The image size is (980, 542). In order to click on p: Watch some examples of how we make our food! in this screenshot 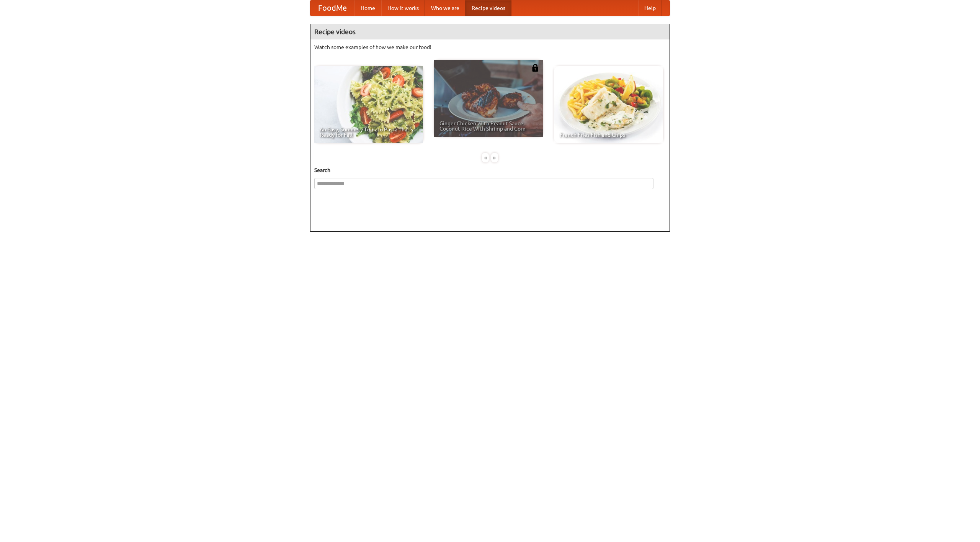, I will do `click(490, 47)`.